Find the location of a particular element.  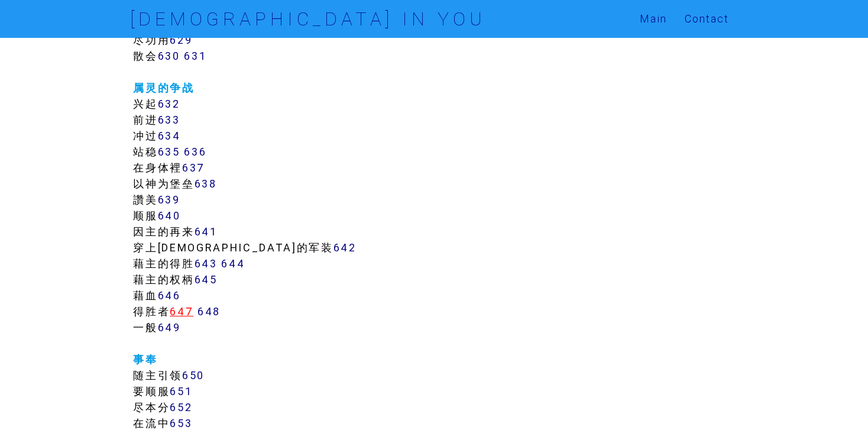

a: 639 is located at coordinates (169, 200).